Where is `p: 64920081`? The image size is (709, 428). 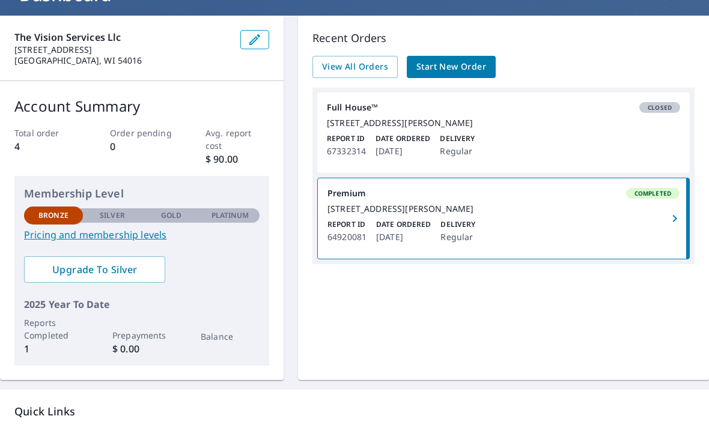 p: 64920081 is located at coordinates (347, 237).